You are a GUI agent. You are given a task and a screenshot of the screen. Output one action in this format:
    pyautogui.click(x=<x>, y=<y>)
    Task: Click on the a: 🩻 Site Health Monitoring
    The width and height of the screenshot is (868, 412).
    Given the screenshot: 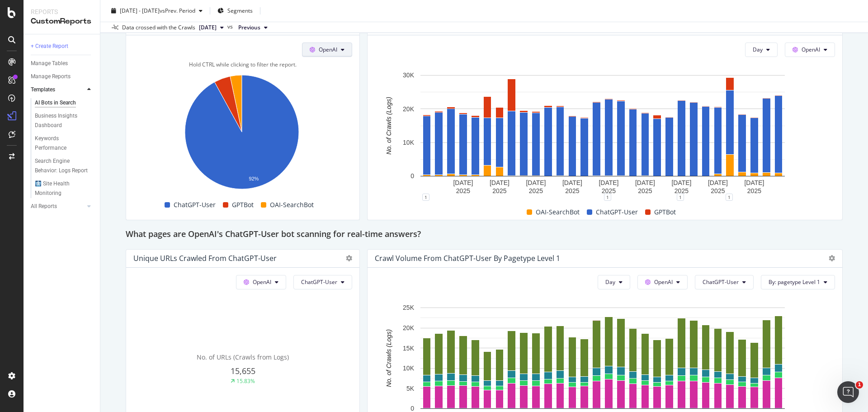 What is the action you would take?
    pyautogui.click(x=64, y=189)
    